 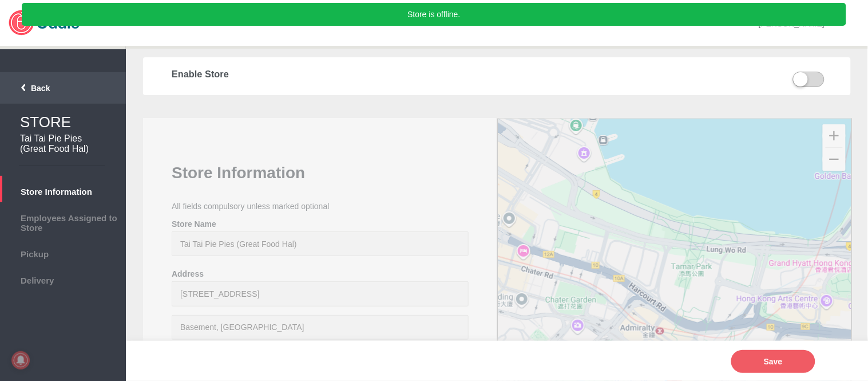 What do you see at coordinates (834, 136) in the screenshot?
I see `button: Zoom in` at bounding box center [834, 136].